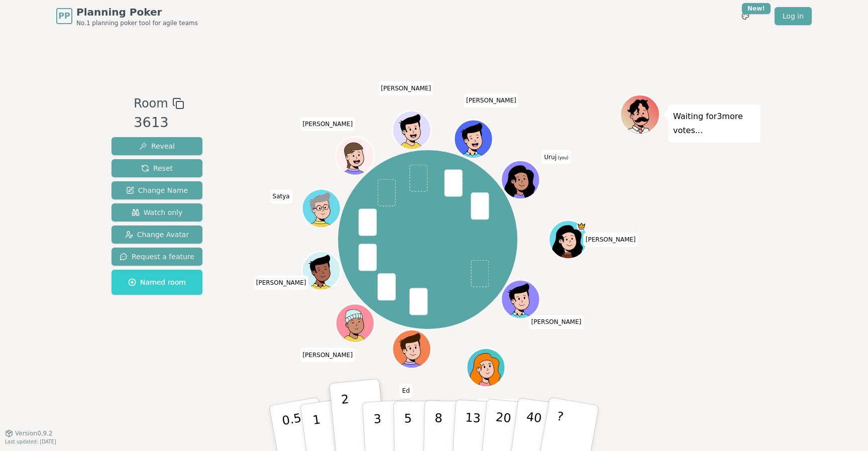 This screenshot has width=868, height=451. What do you see at coordinates (157, 146) in the screenshot?
I see `button: Reveal` at bounding box center [157, 146].